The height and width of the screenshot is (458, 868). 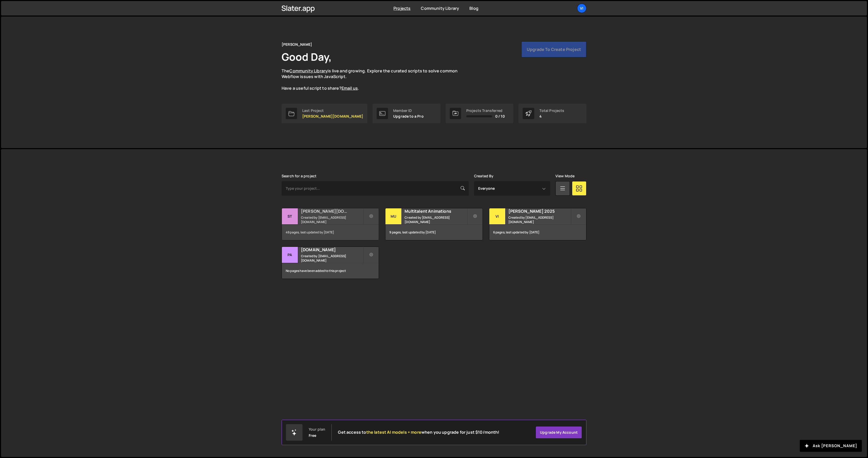 What do you see at coordinates (485, 111) in the screenshot?
I see `div: Projects Transferred` at bounding box center [485, 111].